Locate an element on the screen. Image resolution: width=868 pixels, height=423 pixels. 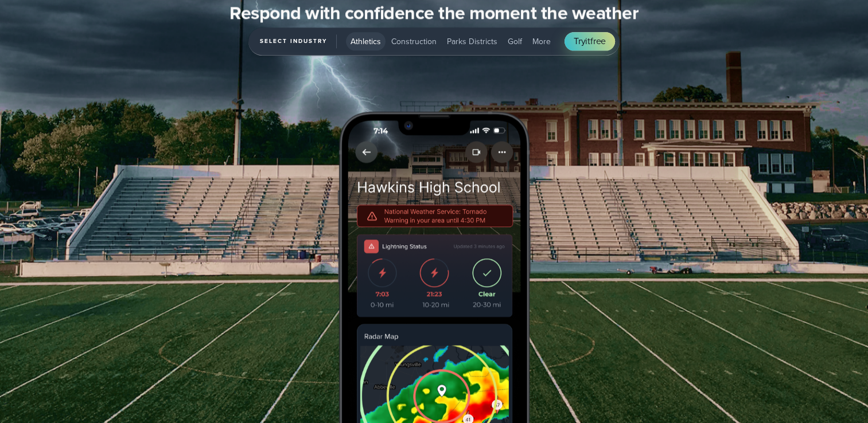
button: Athletics is located at coordinates (365, 41).